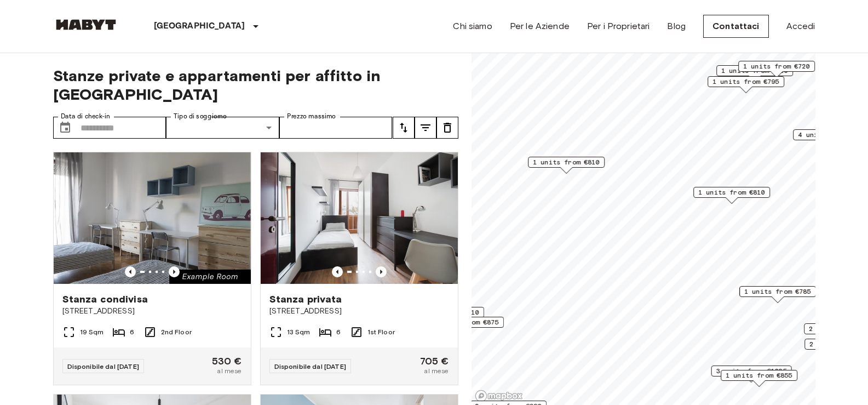  What do you see at coordinates (746, 81) in the screenshot?
I see `span: 1 units from €795` at bounding box center [746, 81].